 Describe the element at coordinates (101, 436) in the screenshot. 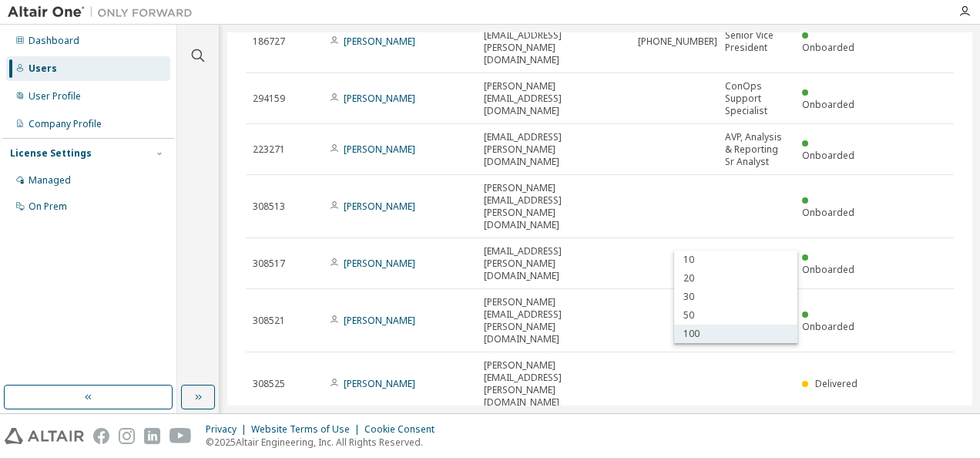

I see `img: facebook.svg` at that location.